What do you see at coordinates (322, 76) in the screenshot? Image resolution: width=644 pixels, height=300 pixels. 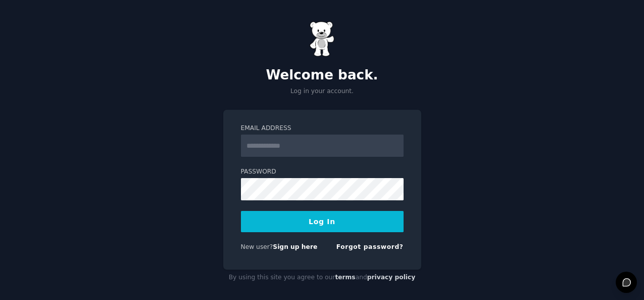 I see `h2: Welcome back.` at bounding box center [322, 76].